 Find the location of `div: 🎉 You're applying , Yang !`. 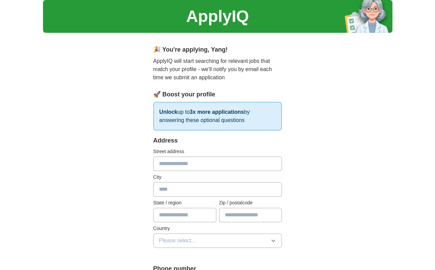

div: 🎉 You're applying , Yang ! is located at coordinates (218, 49).